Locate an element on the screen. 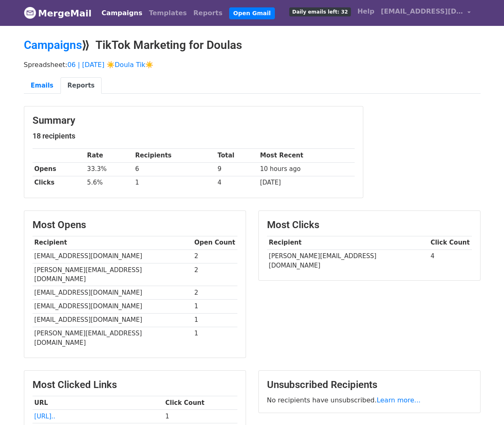 The image size is (504, 425). a: Templates is located at coordinates (168, 13).